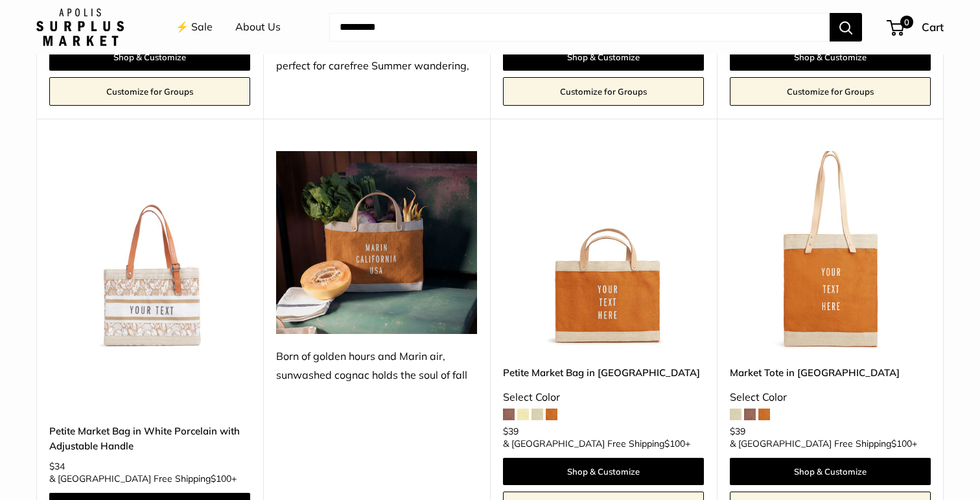  Describe the element at coordinates (846, 27) in the screenshot. I see `button: Search` at that location.